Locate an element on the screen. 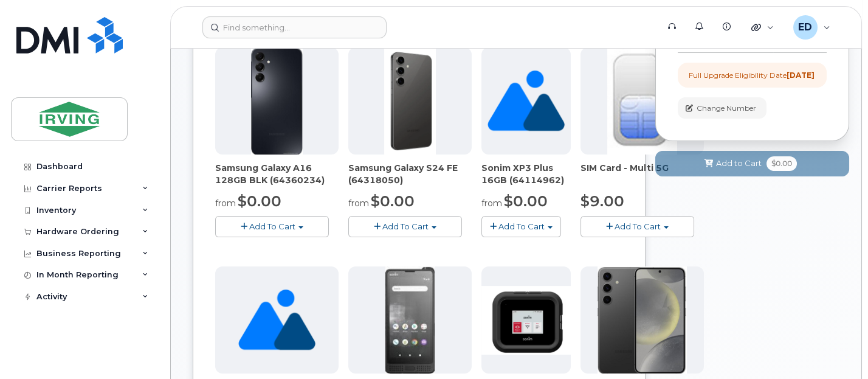 This screenshot has width=868, height=379. span: ED is located at coordinates (805, 27).